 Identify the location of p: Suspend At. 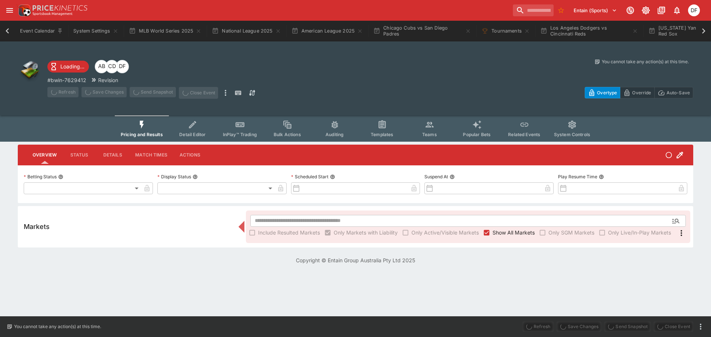
(436, 177).